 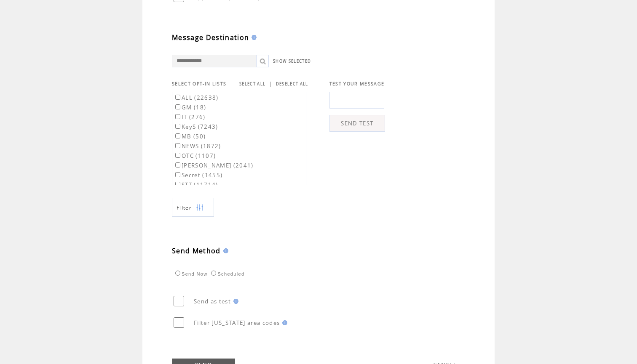 I want to click on label: IT (276), so click(x=190, y=117).